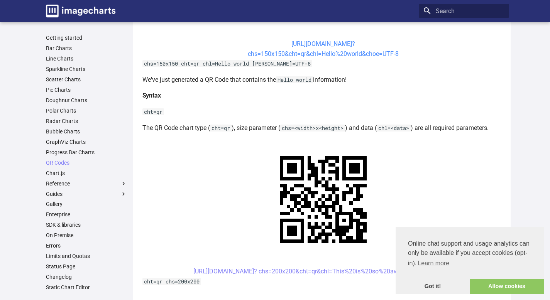 Image resolution: width=550 pixels, height=300 pixels. Describe the element at coordinates (86, 277) in the screenshot. I see `a: Changelog` at that location.